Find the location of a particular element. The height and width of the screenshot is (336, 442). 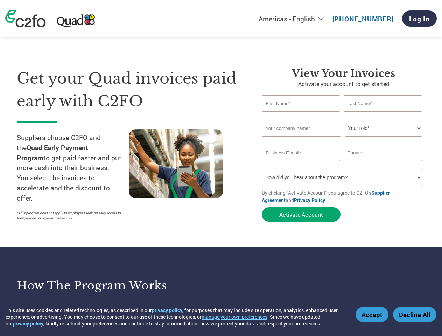

a: Log In is located at coordinates (419, 19).